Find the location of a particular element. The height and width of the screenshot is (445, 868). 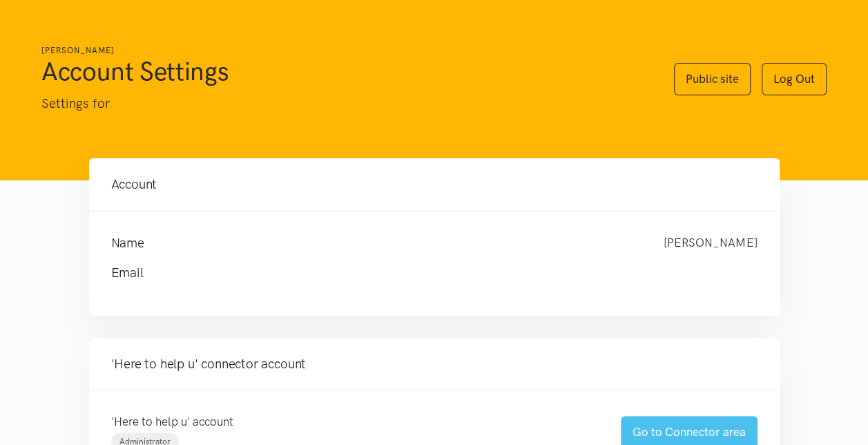

h1: Account Settings is located at coordinates (344, 71).